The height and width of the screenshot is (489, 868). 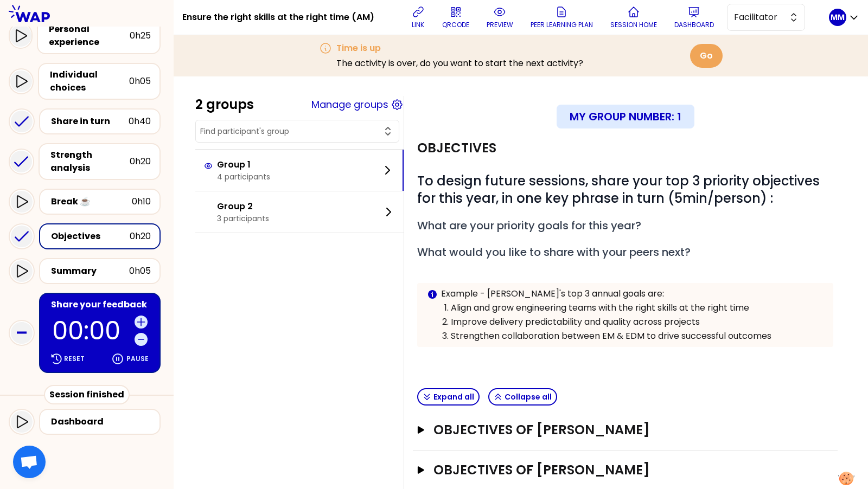 What do you see at coordinates (634, 25) in the screenshot?
I see `p: Session home` at bounding box center [634, 25].